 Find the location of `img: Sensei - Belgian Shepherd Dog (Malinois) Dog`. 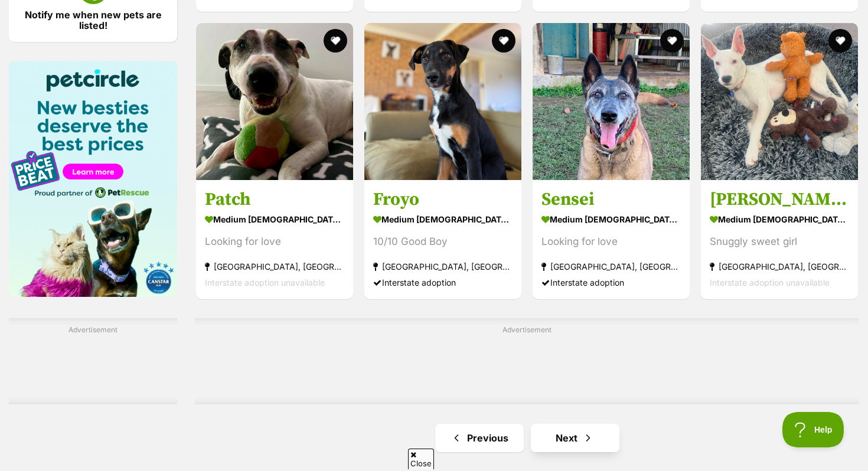

img: Sensei - Belgian Shepherd Dog (Malinois) Dog is located at coordinates (611, 101).